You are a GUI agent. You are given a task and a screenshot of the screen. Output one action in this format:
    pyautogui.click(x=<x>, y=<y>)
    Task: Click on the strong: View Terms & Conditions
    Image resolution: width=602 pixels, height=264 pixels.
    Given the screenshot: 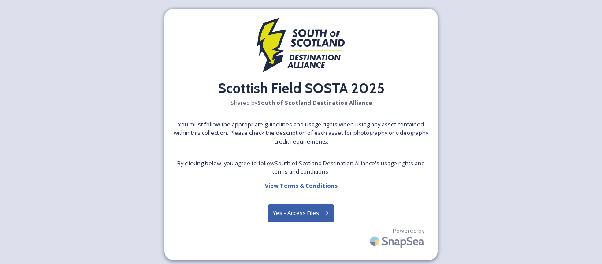 What is the action you would take?
    pyautogui.click(x=301, y=186)
    